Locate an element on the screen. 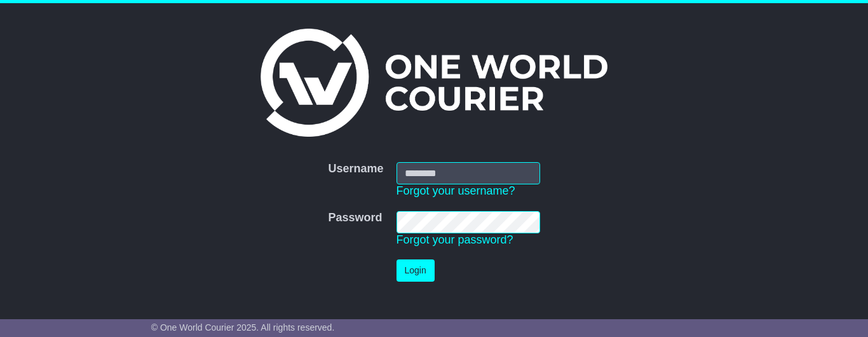  img: One World is located at coordinates (434, 82).